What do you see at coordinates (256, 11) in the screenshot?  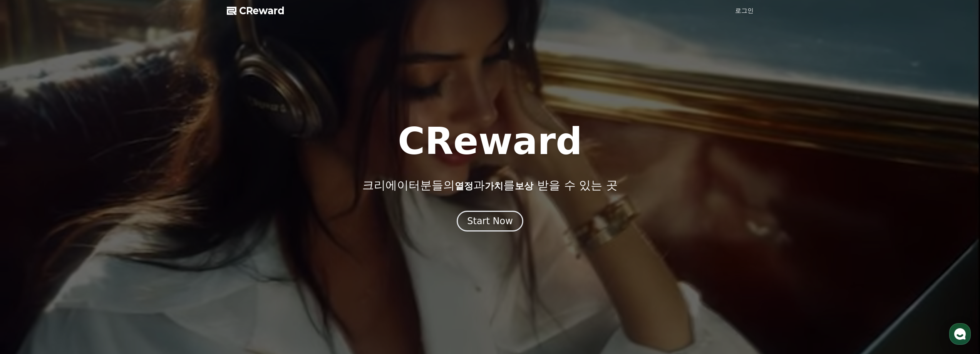 I see `a: CReward` at bounding box center [256, 11].